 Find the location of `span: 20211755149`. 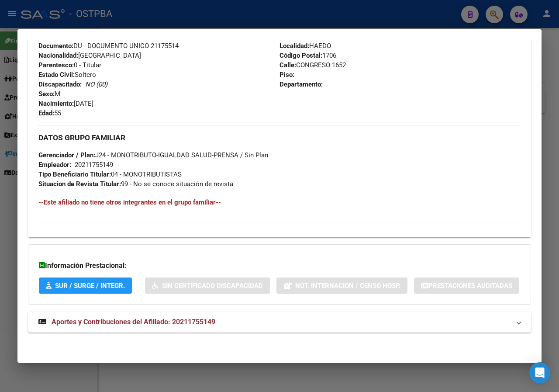

span: 20211755149 is located at coordinates (66, 36).